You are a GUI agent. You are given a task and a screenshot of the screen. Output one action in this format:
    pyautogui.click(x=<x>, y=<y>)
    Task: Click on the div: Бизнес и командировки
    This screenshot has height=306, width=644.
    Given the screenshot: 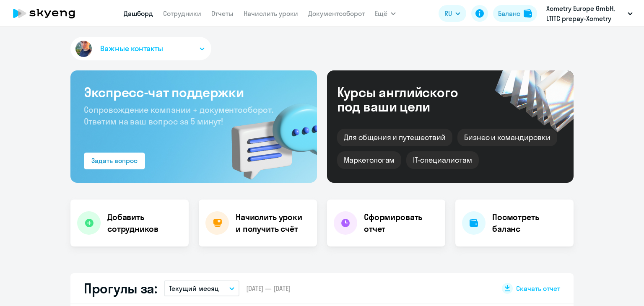 What is the action you would take?
    pyautogui.click(x=507, y=137)
    